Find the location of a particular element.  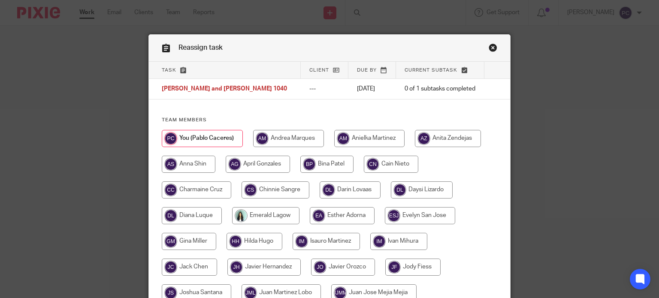

a: Close this dialog window is located at coordinates (493, 49).